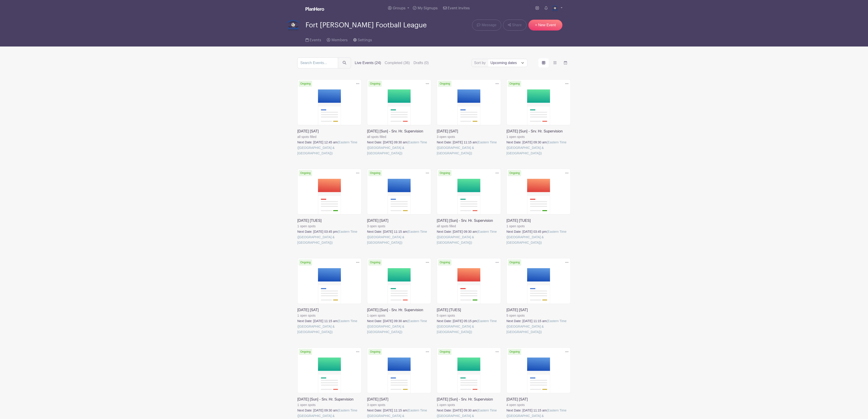 The image size is (868, 419). I want to click on span: Members, so click(339, 40).